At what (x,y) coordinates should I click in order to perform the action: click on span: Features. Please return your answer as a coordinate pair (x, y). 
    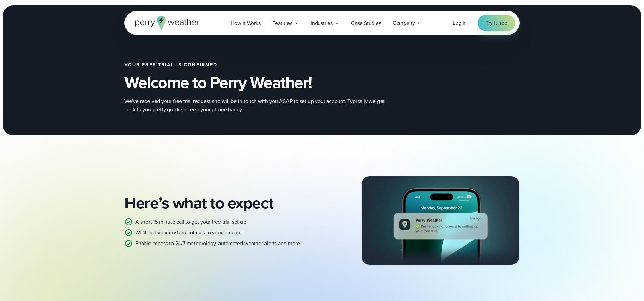
    Looking at the image, I should click on (282, 24).